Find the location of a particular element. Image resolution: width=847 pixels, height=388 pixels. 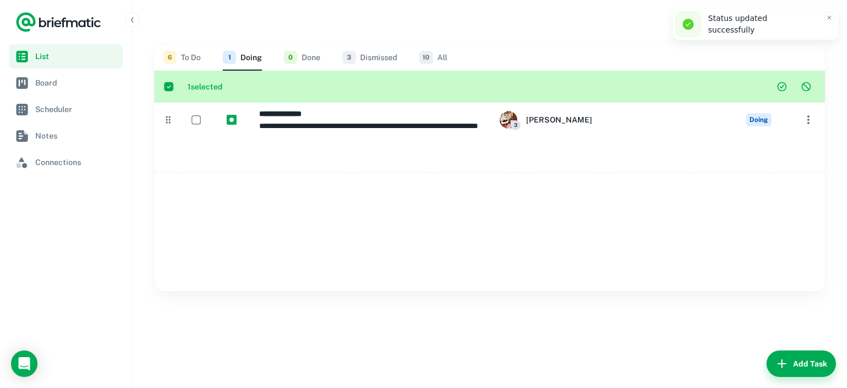

span: 1 is located at coordinates (229, 57).